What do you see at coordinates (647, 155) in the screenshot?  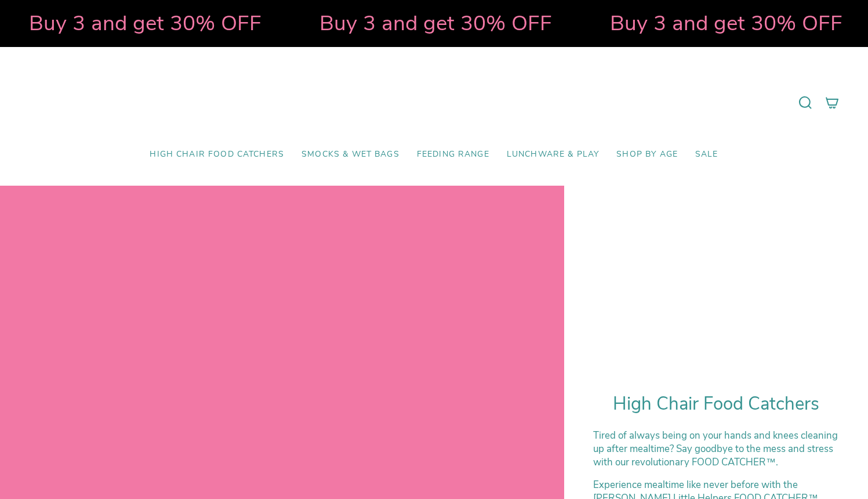 I see `div: Shop by Age` at bounding box center [647, 155].